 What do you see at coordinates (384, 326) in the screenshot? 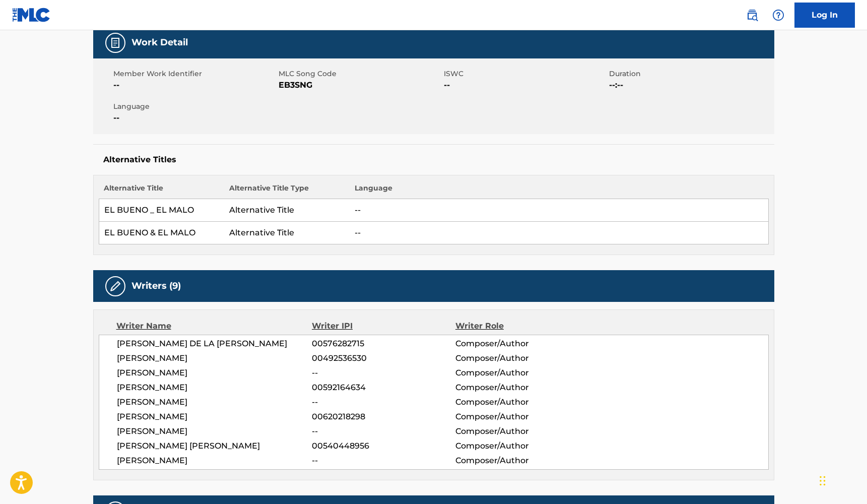
I see `div: Writer IPI` at bounding box center [384, 326].